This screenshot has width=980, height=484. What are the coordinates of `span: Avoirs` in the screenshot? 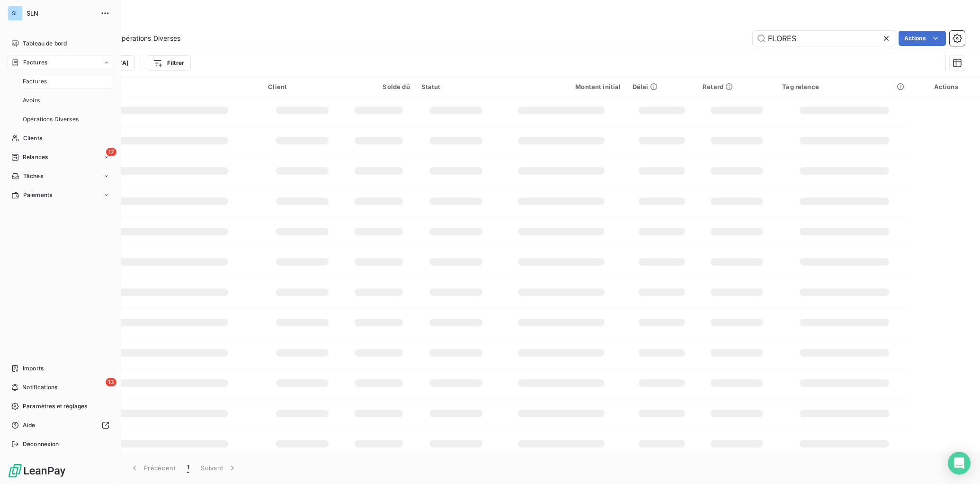 It's located at (31, 100).